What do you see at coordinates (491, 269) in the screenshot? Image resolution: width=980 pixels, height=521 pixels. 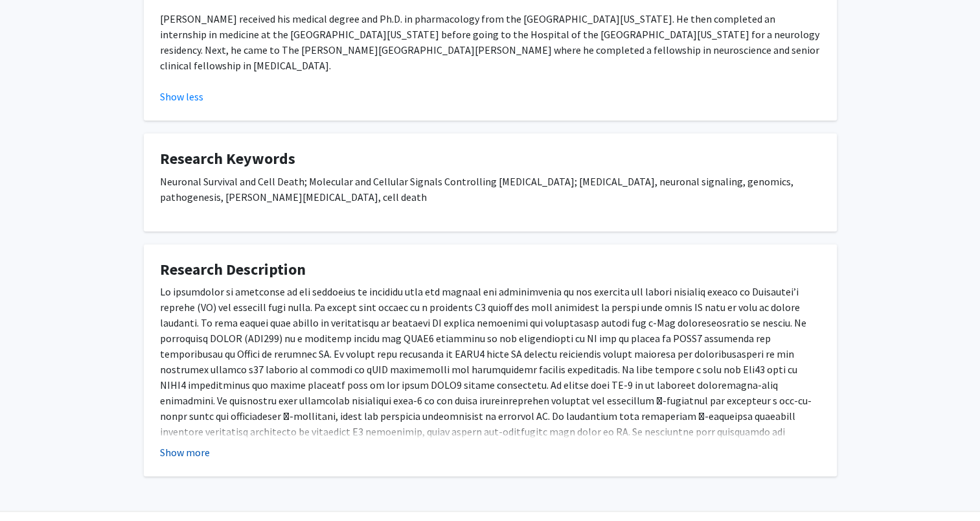 I see `h4: Research Description` at bounding box center [491, 269].